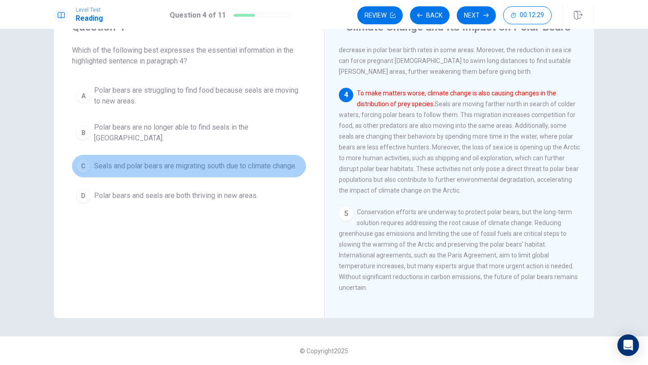 The width and height of the screenshot is (648, 365). What do you see at coordinates (324, 351) in the screenshot?
I see `span: © Copyright 2025` at bounding box center [324, 351].